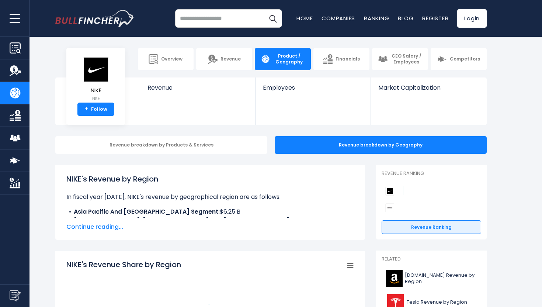 The width and height of the screenshot is (542, 307). What do you see at coordinates (406, 59) in the screenshot?
I see `span: CEO Salary / Employees` at bounding box center [406, 59].